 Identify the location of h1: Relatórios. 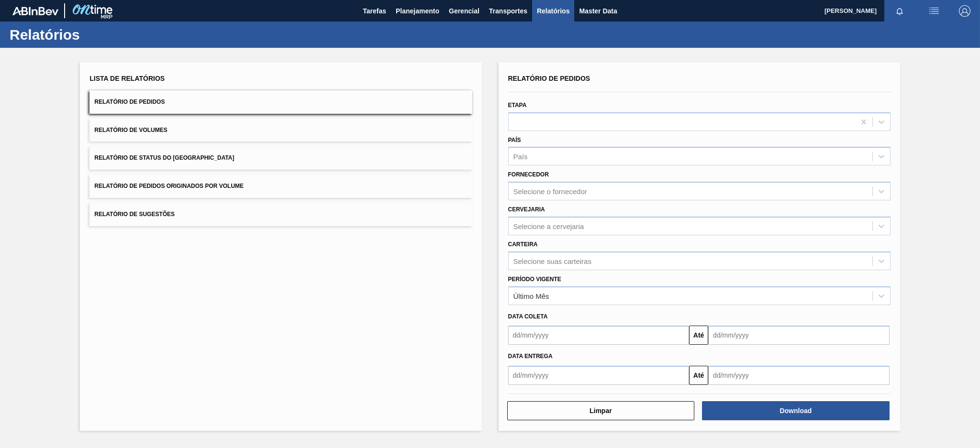
(95, 34).